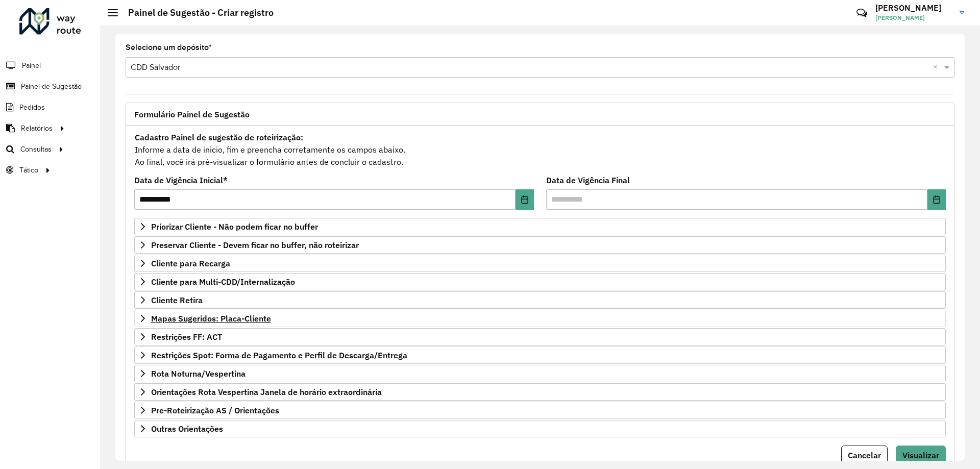 Image resolution: width=980 pixels, height=469 pixels. I want to click on span: Relatórios, so click(36, 128).